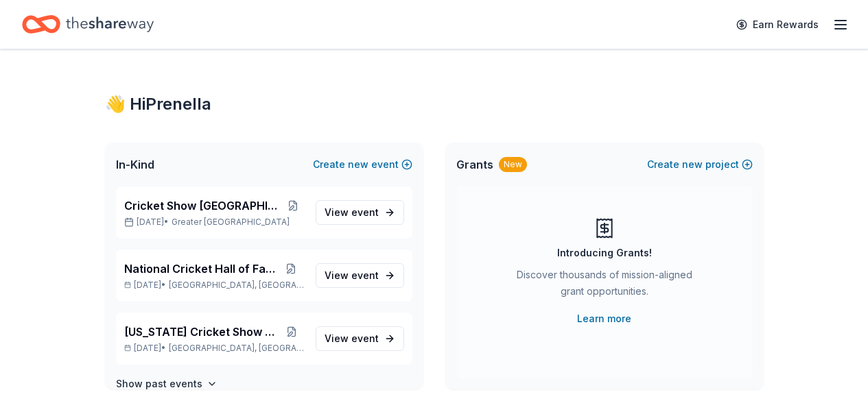  What do you see at coordinates (135, 164) in the screenshot?
I see `span: In-Kind` at bounding box center [135, 164].